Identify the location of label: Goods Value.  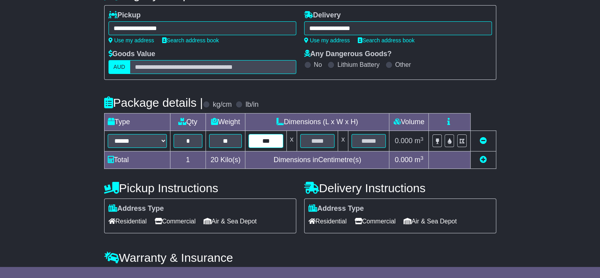
(132, 54).